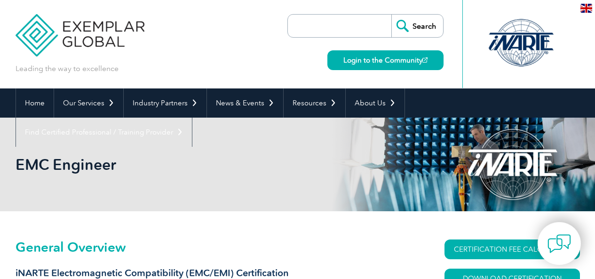 The height and width of the screenshot is (279, 595). Describe the element at coordinates (375, 103) in the screenshot. I see `a: About Us` at that location.